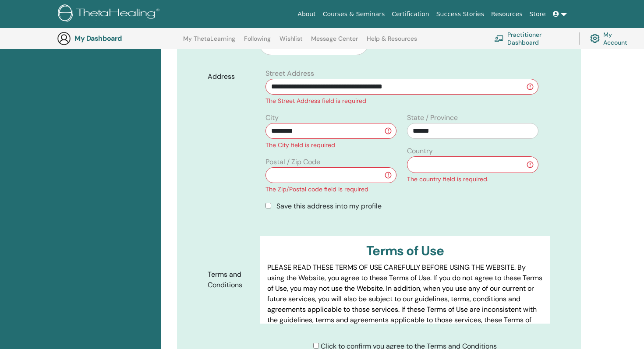  What do you see at coordinates (432, 118) in the screenshot?
I see `label: State / Province` at bounding box center [432, 118].